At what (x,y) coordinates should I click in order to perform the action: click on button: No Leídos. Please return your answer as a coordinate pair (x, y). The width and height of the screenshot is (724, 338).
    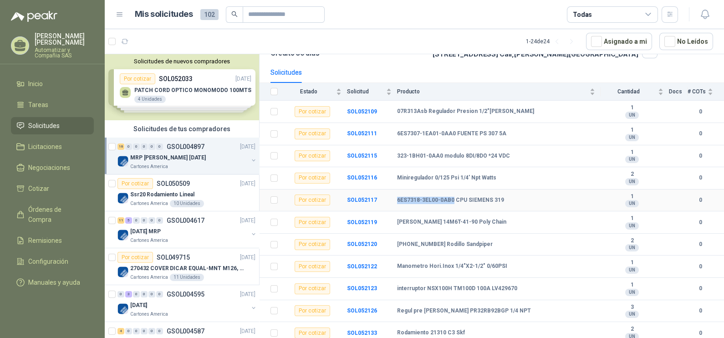
    Looking at the image, I should click on (686, 41).